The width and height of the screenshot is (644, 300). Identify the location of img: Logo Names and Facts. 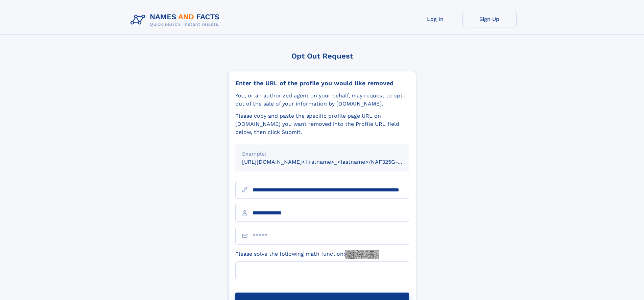
(177, 20).